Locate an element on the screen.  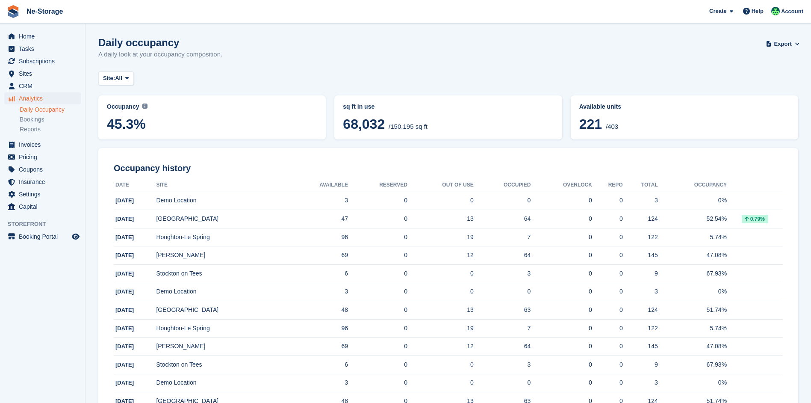
abbr: Current percentage of sq ft occupied is located at coordinates (212, 106).